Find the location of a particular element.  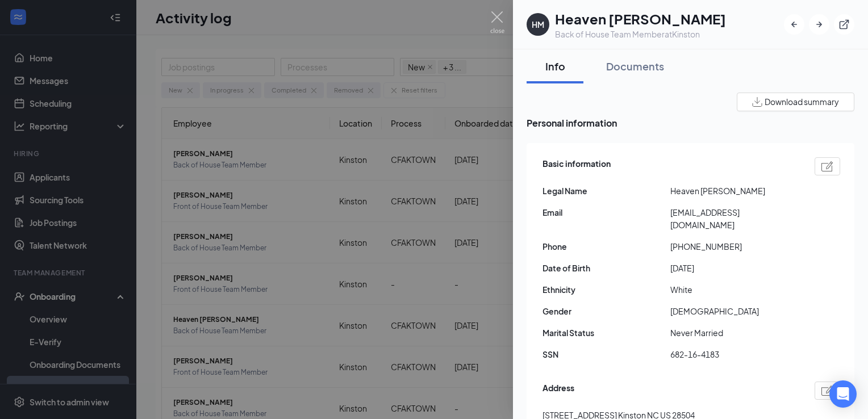

span: Ethnicity is located at coordinates (606, 290).